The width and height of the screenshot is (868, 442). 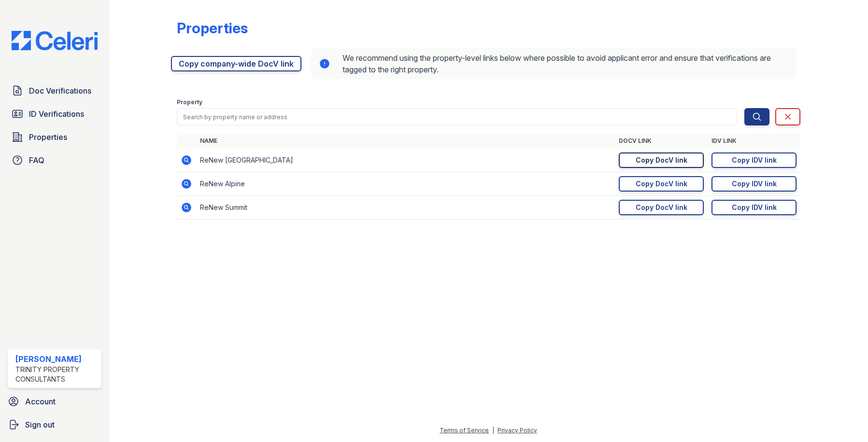 What do you see at coordinates (554, 64) in the screenshot?
I see `div: We recommend using the property-level links below where possible to avoid applicant error and ens...` at bounding box center [554, 64].